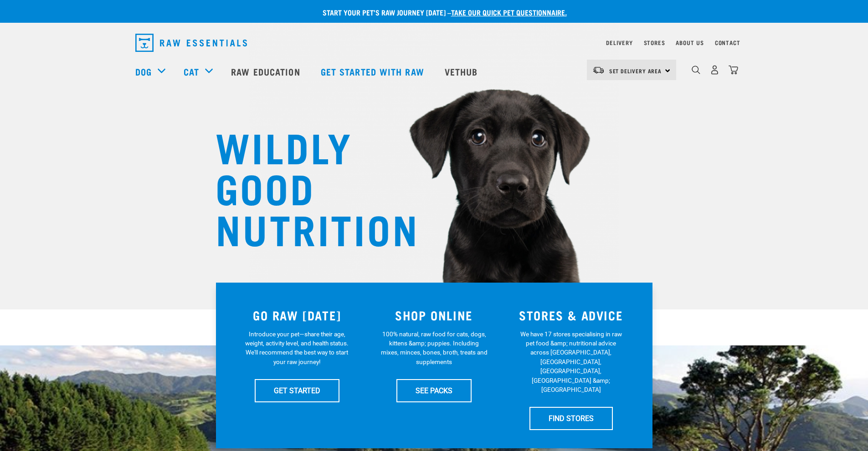  I want to click on img: Raw Essentials Logo, so click(191, 43).